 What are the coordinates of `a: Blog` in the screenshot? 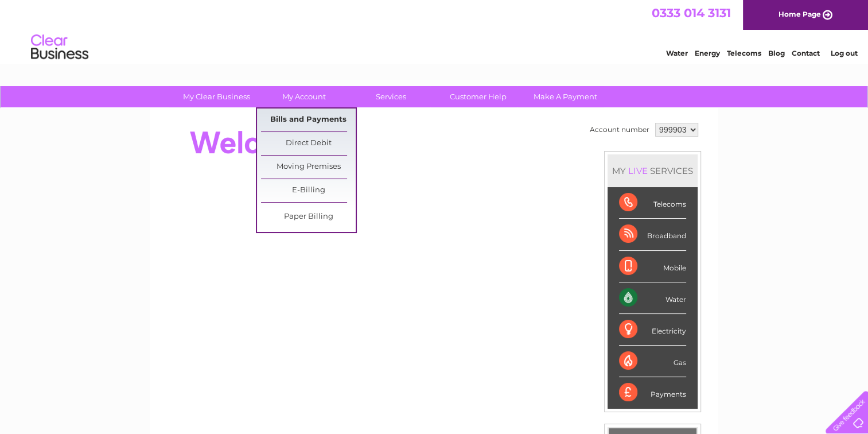 It's located at (776, 53).